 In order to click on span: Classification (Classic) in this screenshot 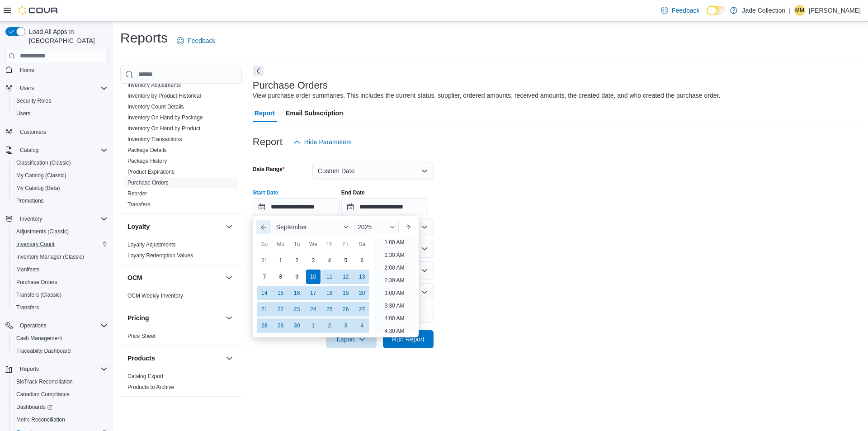, I will do `click(60, 163)`.